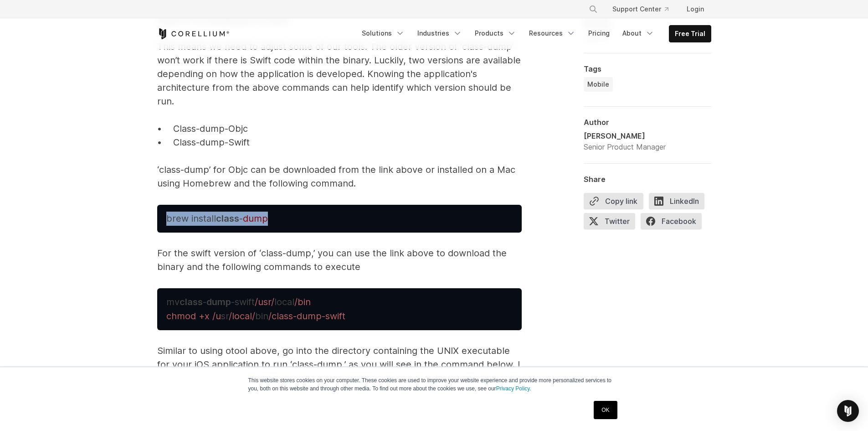 The image size is (868, 431). What do you see at coordinates (225, 316) in the screenshot?
I see `span: sr` at bounding box center [225, 316].